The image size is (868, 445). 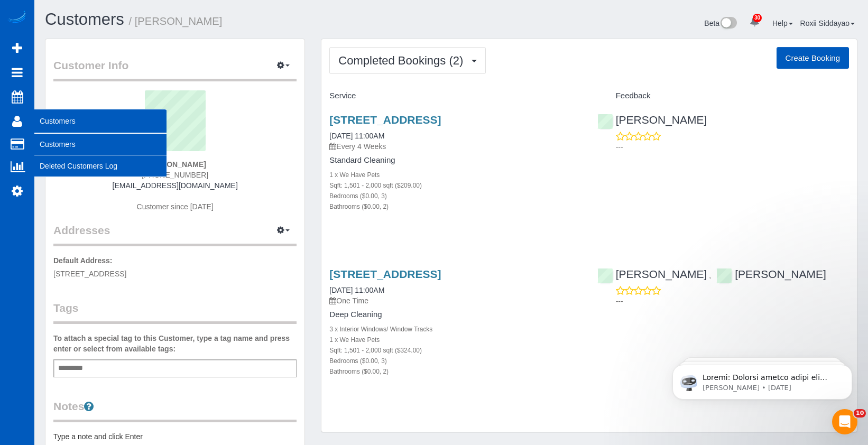 What do you see at coordinates (455, 301) in the screenshot?
I see `p: One Time` at bounding box center [455, 301].